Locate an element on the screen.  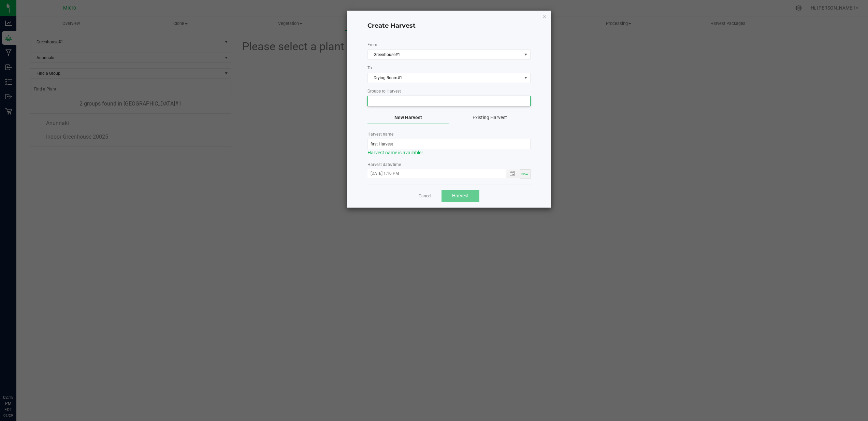
input: e.g. CR1-2021-01-01 is located at coordinates (449, 144).